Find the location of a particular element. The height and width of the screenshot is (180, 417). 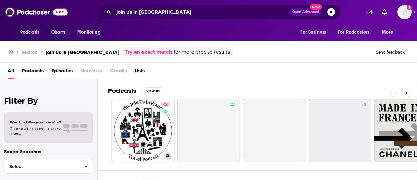

button: Send feedback is located at coordinates (390, 52).